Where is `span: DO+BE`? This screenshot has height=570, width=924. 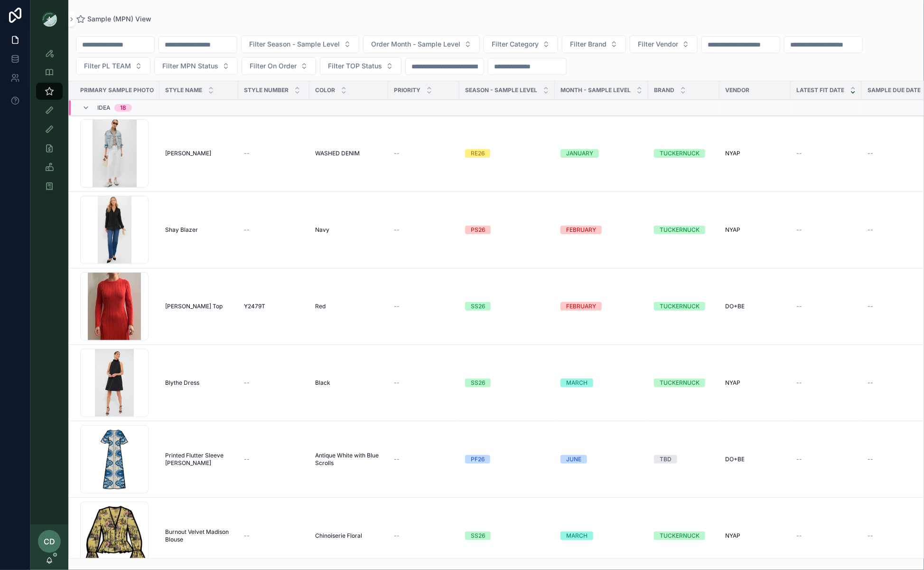 span: DO+BE is located at coordinates (735, 459).